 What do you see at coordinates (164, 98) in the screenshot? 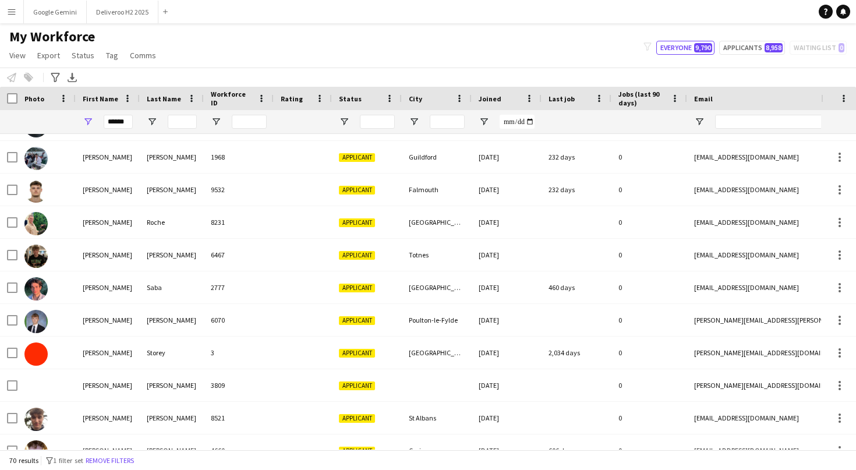
I see `span: Last Name` at bounding box center [164, 98].